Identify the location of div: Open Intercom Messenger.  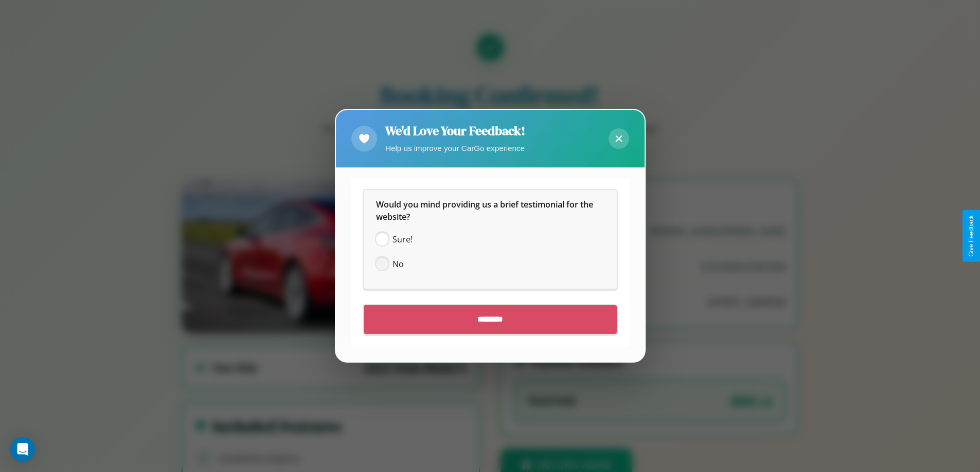
(23, 449).